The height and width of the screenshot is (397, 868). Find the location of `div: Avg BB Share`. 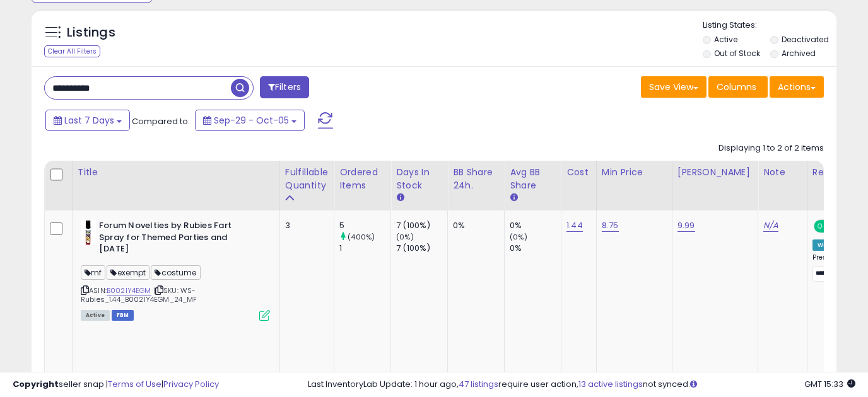

div: Avg BB Share is located at coordinates (532, 179).